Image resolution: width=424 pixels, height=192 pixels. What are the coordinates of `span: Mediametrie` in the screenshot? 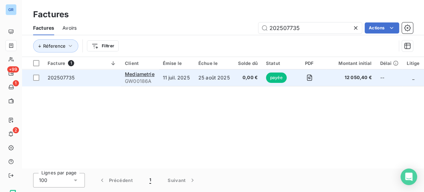 It's located at (140, 74).